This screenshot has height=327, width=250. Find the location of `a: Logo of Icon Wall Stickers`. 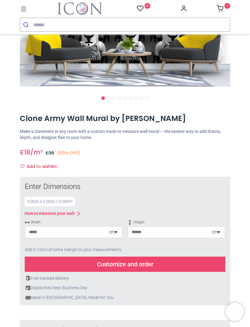

a: Logo of Icon Wall Stickers is located at coordinates (80, 9).